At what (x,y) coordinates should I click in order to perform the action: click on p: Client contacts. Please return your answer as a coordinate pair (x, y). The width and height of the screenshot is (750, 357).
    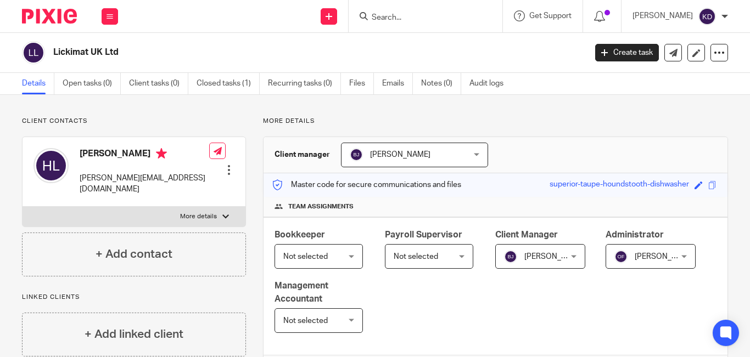
    Looking at the image, I should click on (134, 121).